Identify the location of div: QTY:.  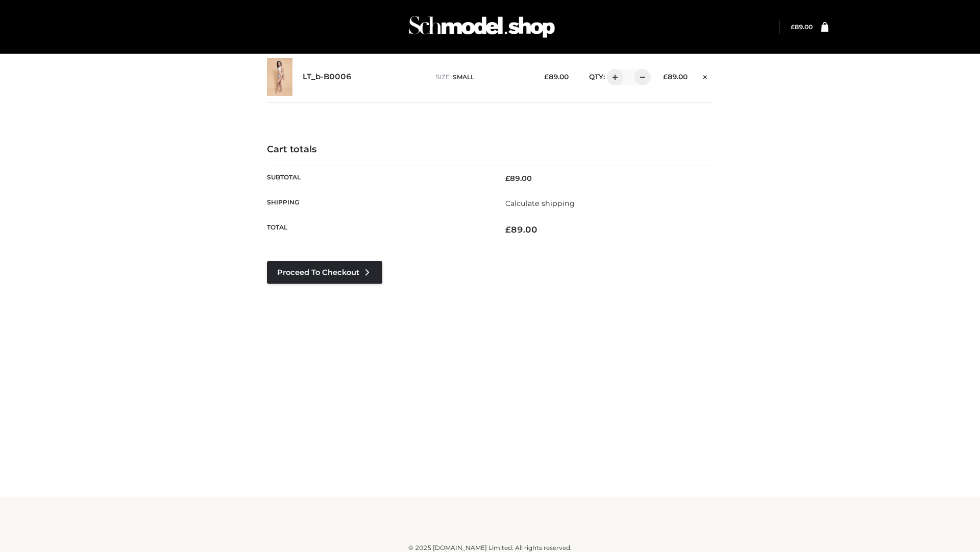
(613, 77).